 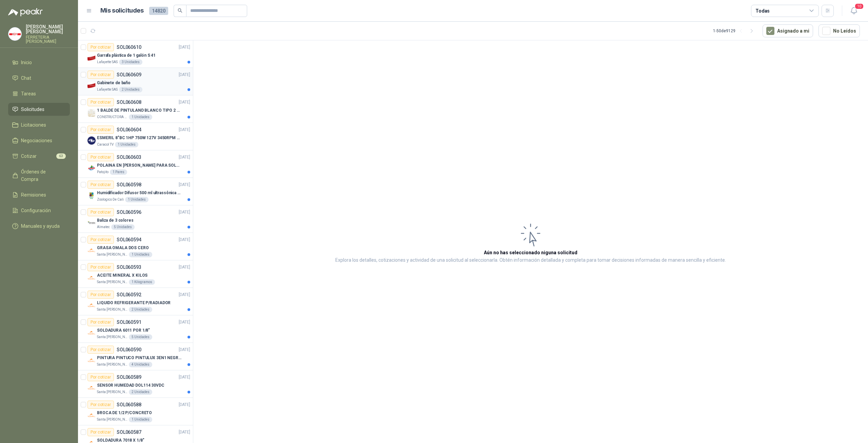 I want to click on p: SOL060588, so click(x=129, y=404).